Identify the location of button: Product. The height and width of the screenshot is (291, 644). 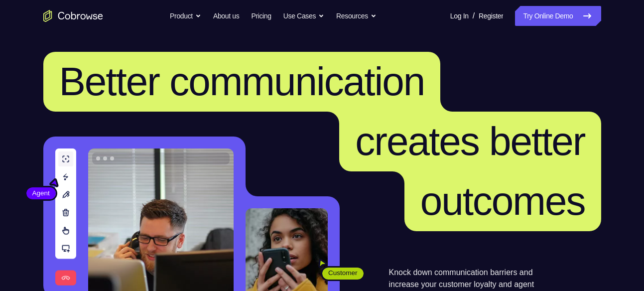
(185, 16).